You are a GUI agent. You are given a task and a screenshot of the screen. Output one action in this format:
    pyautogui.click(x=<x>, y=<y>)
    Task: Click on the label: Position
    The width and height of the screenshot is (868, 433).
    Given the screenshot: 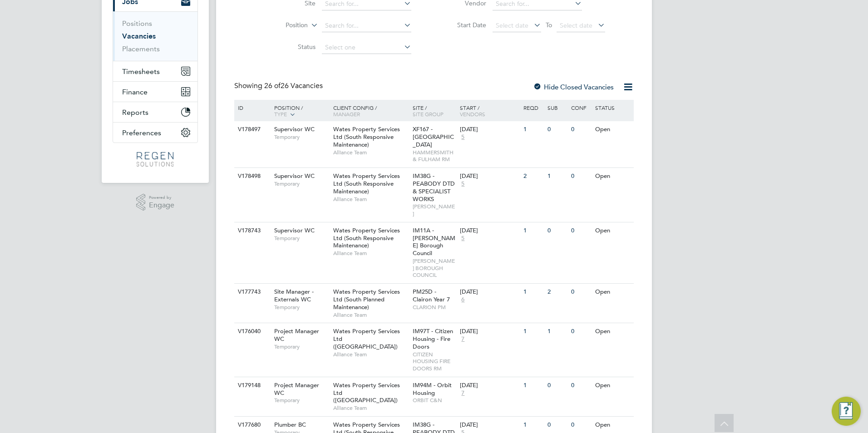 What is the action you would take?
    pyautogui.click(x=282, y=26)
    